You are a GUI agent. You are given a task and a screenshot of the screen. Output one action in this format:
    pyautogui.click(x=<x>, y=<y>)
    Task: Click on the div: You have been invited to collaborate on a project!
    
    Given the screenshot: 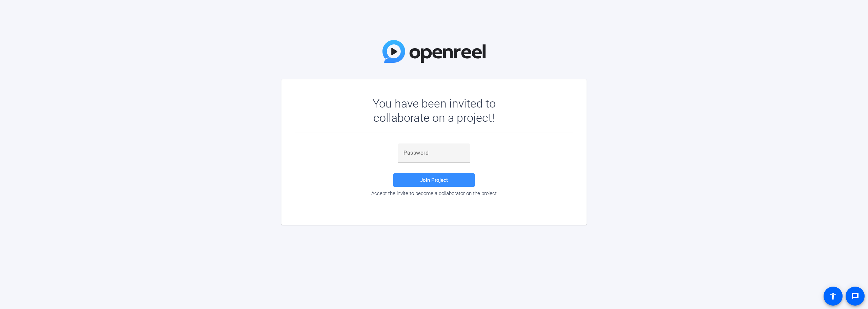 What is the action you would take?
    pyautogui.click(x=434, y=111)
    